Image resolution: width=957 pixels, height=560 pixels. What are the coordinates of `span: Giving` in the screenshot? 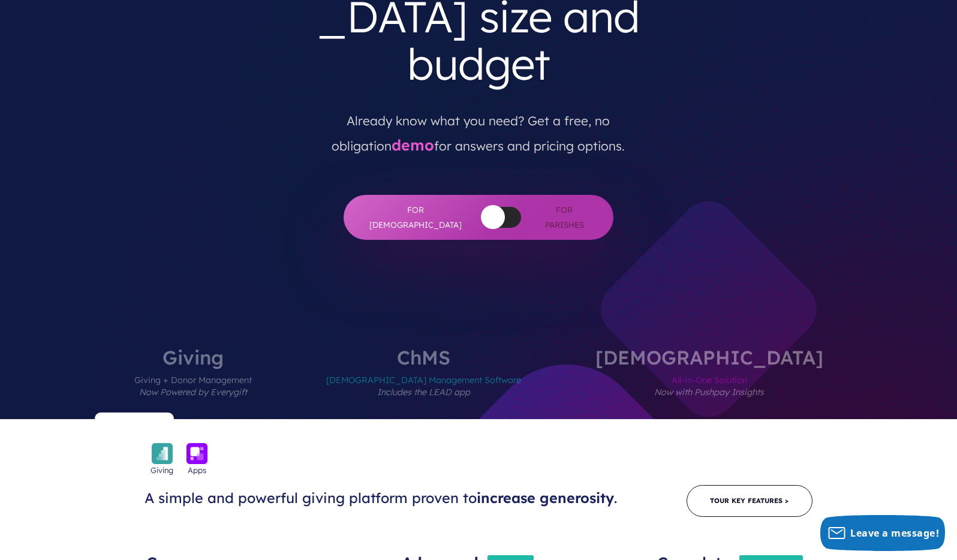 It's located at (162, 470).